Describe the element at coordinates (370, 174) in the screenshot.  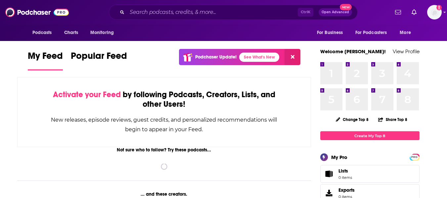
I see `a: Lists` at that location.